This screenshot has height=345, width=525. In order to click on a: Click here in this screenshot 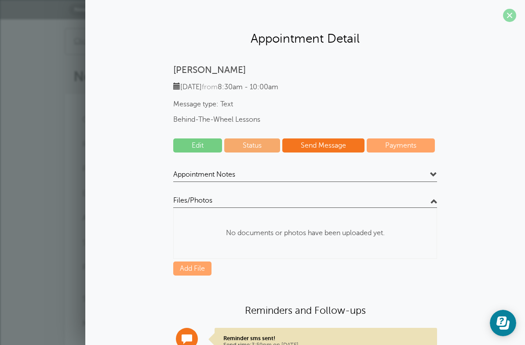, I will do `click(90, 41)`.